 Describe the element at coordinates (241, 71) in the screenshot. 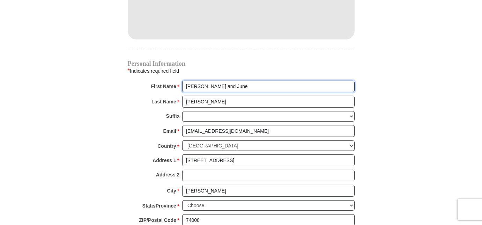

I see `div: Indicates required field` at that location.